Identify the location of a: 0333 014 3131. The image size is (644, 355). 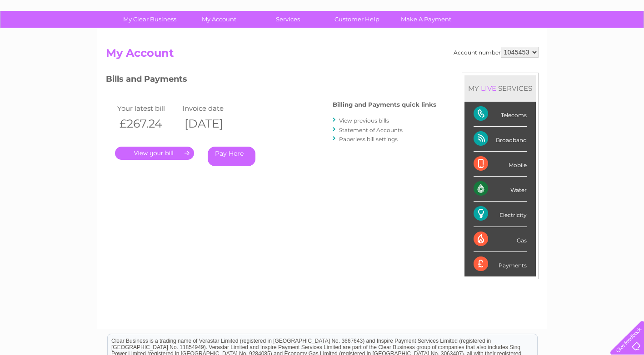
(504, 10).